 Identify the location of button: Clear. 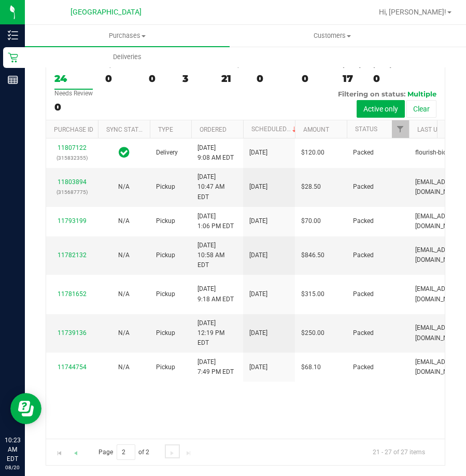
(422, 109).